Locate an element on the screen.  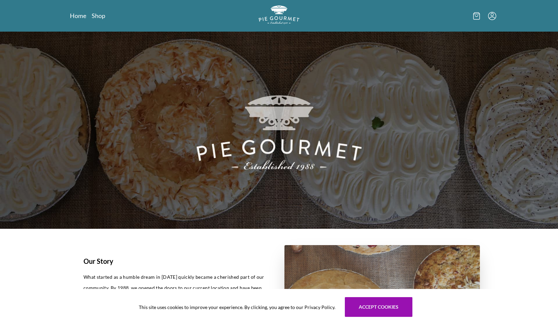
img: logo is located at coordinates (279, 15).